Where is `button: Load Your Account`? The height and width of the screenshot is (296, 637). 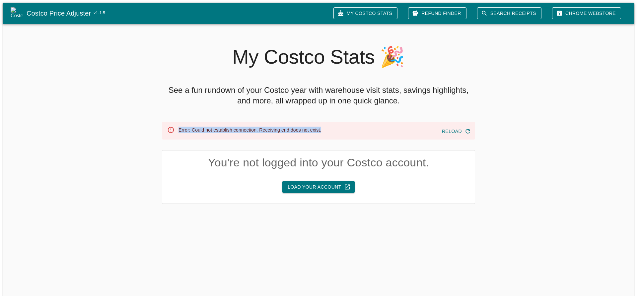
button: Load Your Account is located at coordinates (318, 187).